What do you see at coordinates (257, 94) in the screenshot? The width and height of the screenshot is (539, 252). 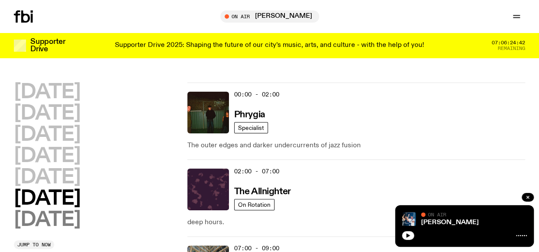 I see `span: 00:00 - 02:00` at bounding box center [257, 94].